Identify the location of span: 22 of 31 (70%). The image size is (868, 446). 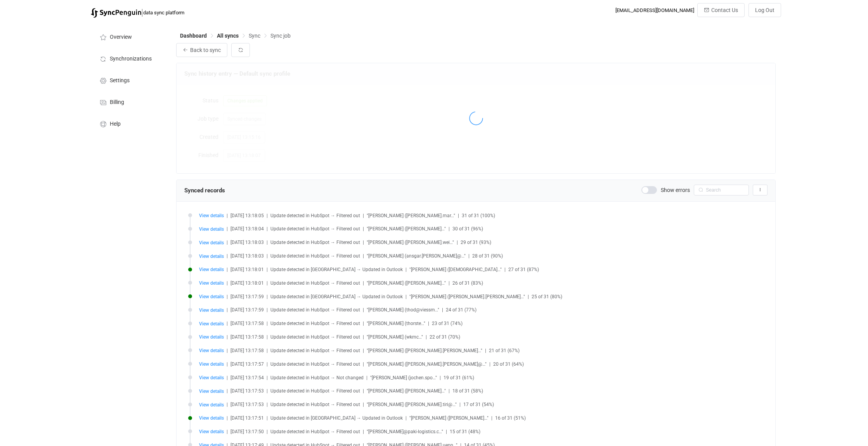
(445, 337).